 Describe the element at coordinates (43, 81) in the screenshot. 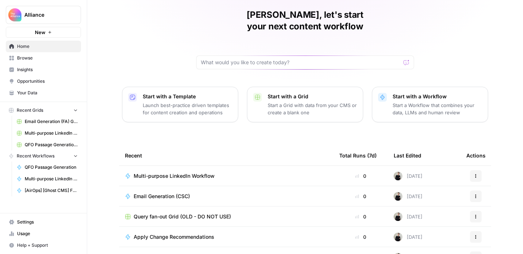

I see `a: Opportunities` at that location.